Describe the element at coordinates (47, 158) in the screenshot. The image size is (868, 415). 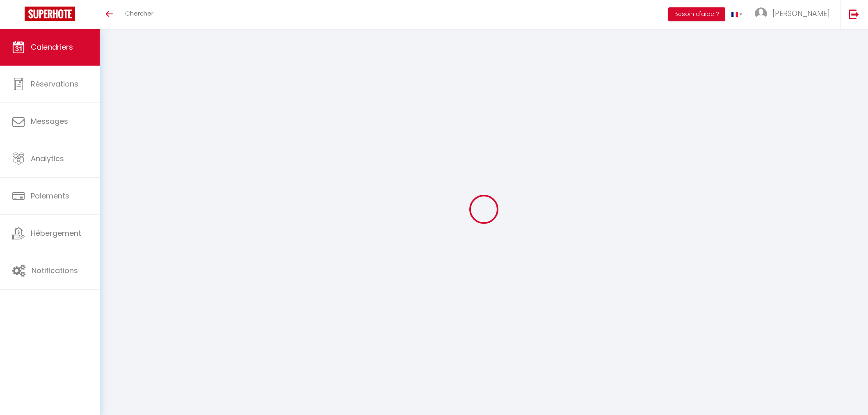
I see `span: Analytics` at that location.